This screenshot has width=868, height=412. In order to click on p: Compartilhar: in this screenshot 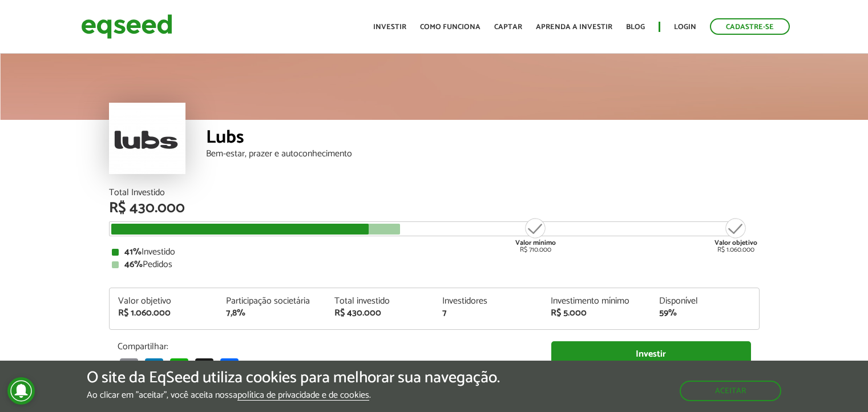, I will do `click(326, 346)`.